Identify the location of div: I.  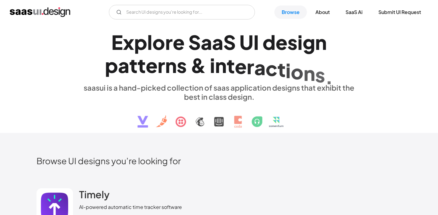
(256, 42).